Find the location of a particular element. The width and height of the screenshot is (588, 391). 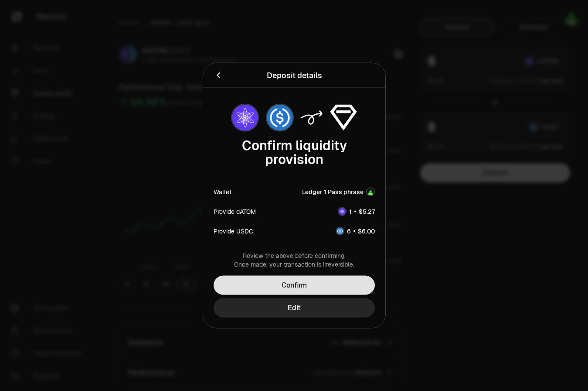

button: Edit is located at coordinates (294, 308).